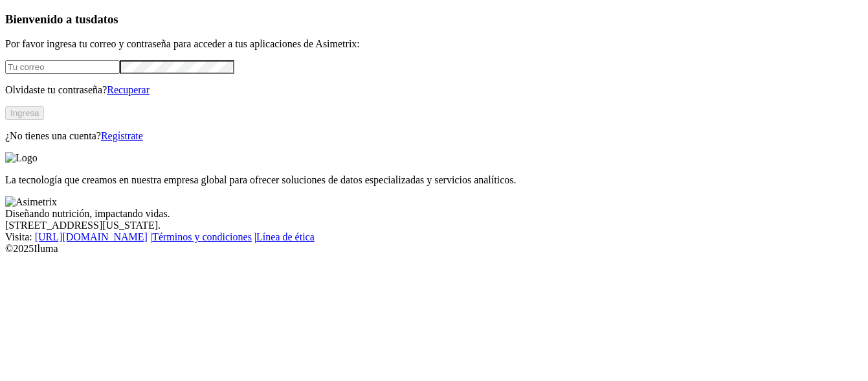 Image resolution: width=868 pixels, height=381 pixels. What do you see at coordinates (122, 135) in the screenshot?
I see `a: Regístrate` at bounding box center [122, 135].